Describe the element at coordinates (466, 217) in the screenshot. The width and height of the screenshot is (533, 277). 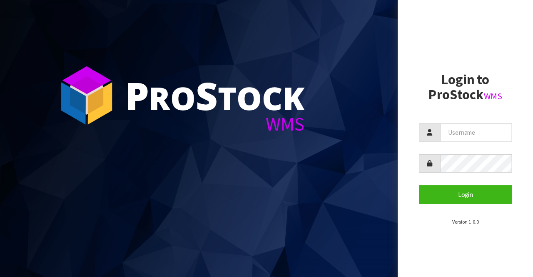
I see `small: Version 1.0.0` at that location.